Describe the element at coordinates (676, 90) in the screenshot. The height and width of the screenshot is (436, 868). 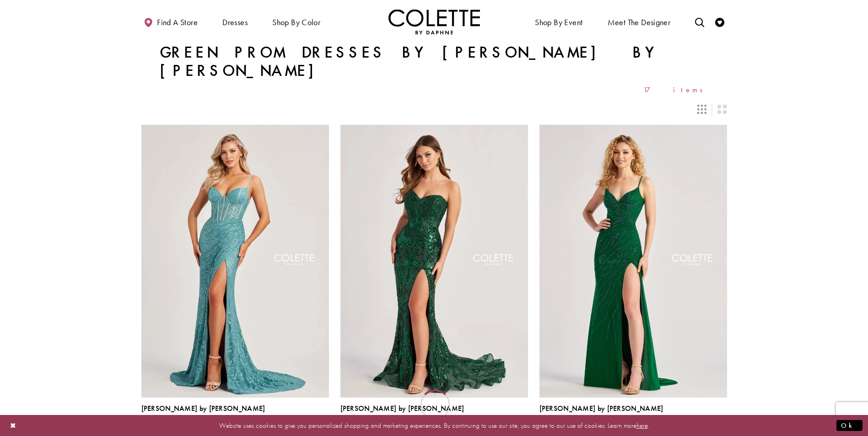
I see `span: 17 items` at that location.